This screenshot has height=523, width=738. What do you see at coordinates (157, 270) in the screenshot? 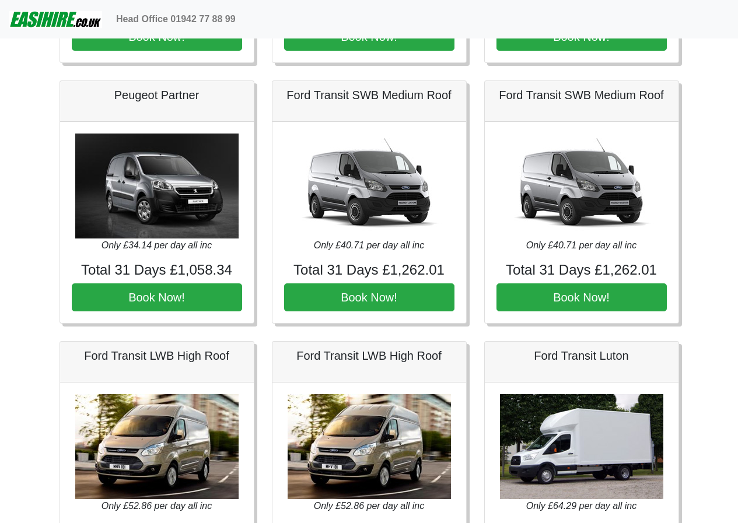
I see `h4: Total 31 Days £1,058.34` at bounding box center [157, 270].